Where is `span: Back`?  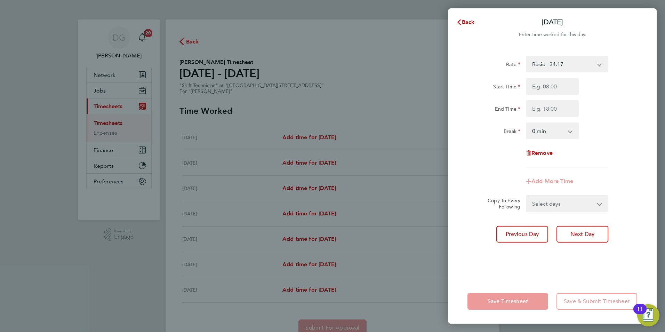
span: Back is located at coordinates (468, 22).